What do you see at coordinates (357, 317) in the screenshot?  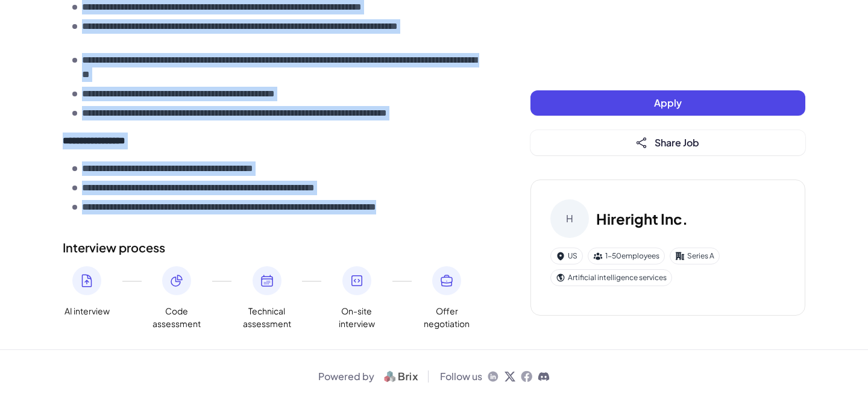 I see `span: On-site interview` at bounding box center [357, 317].